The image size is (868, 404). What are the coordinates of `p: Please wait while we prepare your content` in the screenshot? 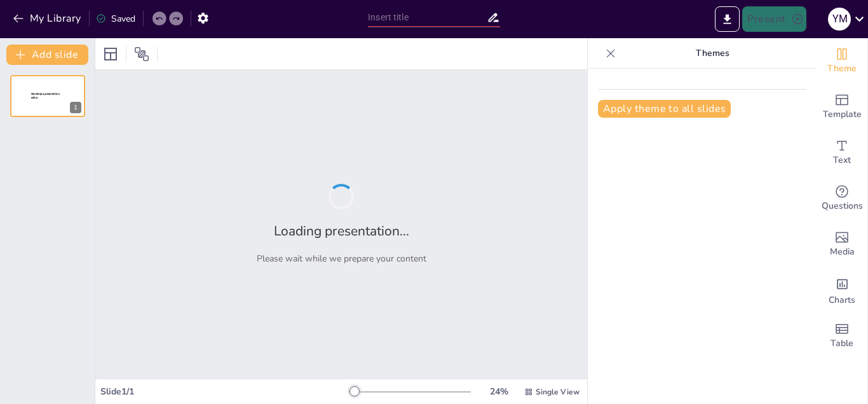 It's located at (341, 258).